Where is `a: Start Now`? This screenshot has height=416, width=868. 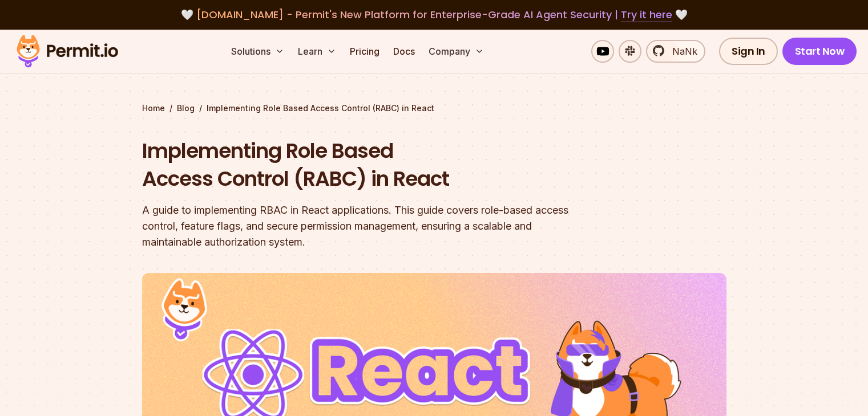 a: Start Now is located at coordinates (820, 52).